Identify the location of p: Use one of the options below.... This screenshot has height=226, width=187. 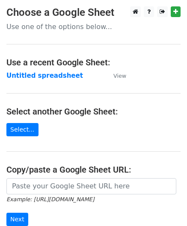
(93, 27).